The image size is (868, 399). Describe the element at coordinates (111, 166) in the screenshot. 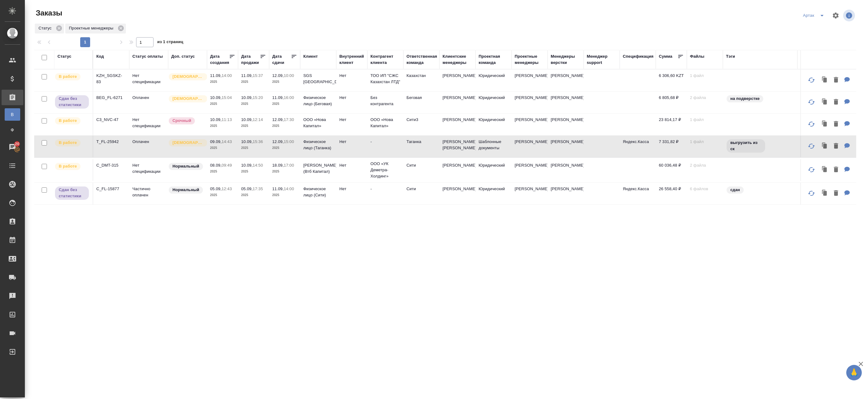

I see `p: C_DMT-315` at that location.